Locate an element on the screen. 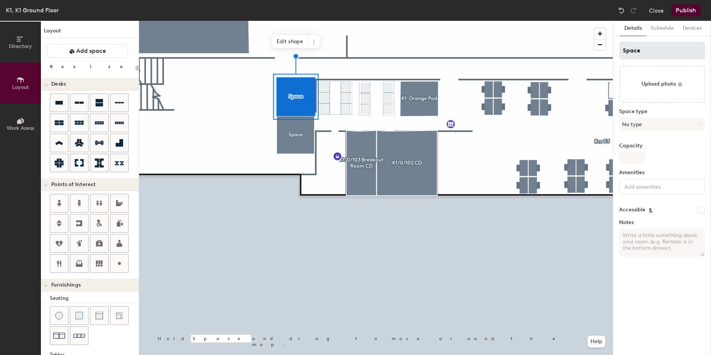  button: Close is located at coordinates (656, 10).